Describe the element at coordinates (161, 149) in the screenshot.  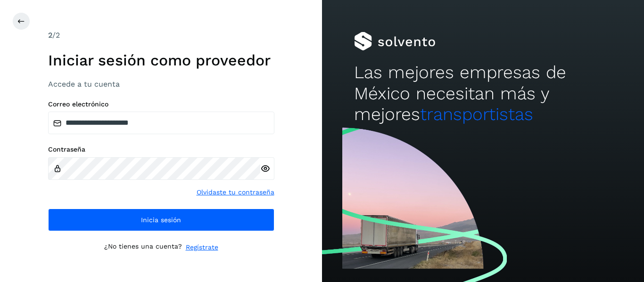
I see `label: Contraseña` at that location.